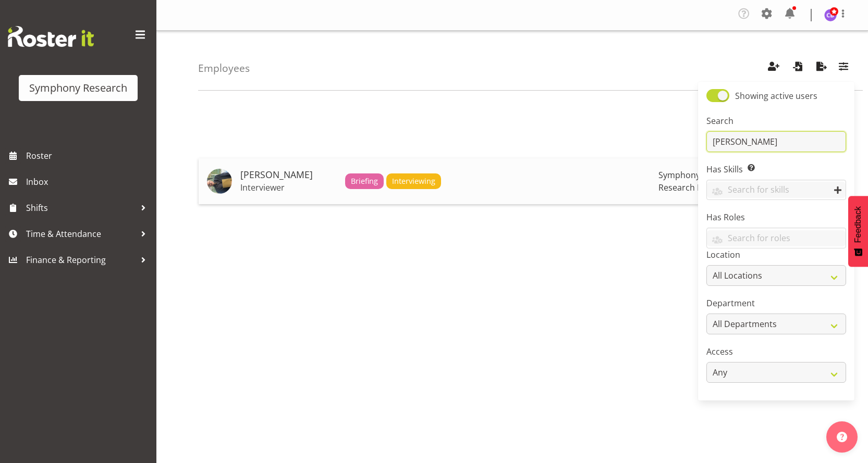 The height and width of the screenshot is (463, 868). Describe the element at coordinates (858, 225) in the screenshot. I see `span: Feedback` at that location.